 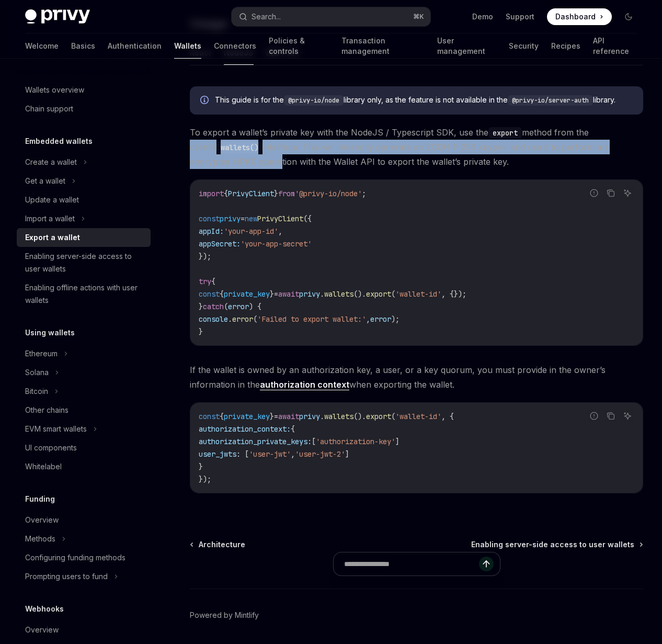 I want to click on div: Other chains, so click(x=46, y=410).